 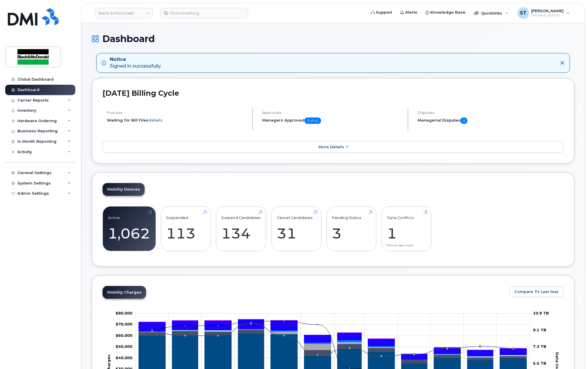 I want to click on tspan: $40,000, so click(x=124, y=357).